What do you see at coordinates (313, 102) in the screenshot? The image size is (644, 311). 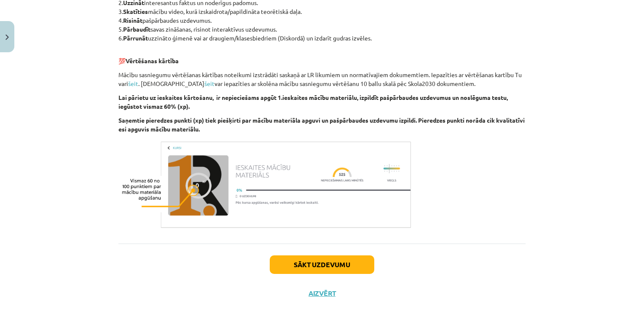 I see `b: Lai pārietu uz ieskaites kārtošanu, ir nepieciešams apgūt 1.ieskaites mācību materiālu, izpildīt ...` at bounding box center [313, 102].